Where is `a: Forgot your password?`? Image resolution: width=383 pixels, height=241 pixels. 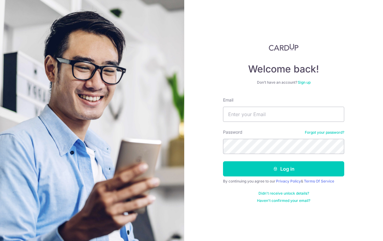
a: Forgot your password? is located at coordinates (324, 132).